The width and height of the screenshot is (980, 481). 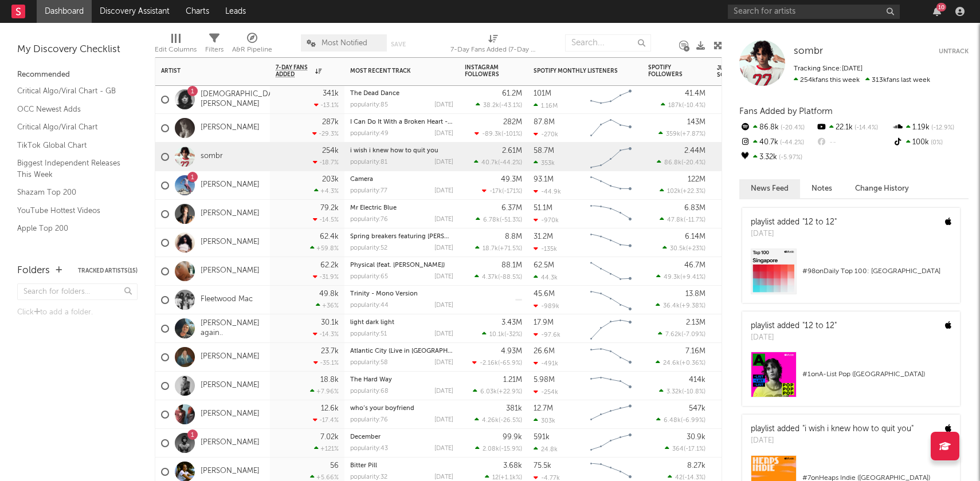 I want to click on div: -491k, so click(x=546, y=363).